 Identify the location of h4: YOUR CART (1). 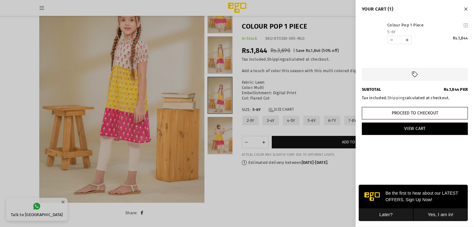
(415, 9).